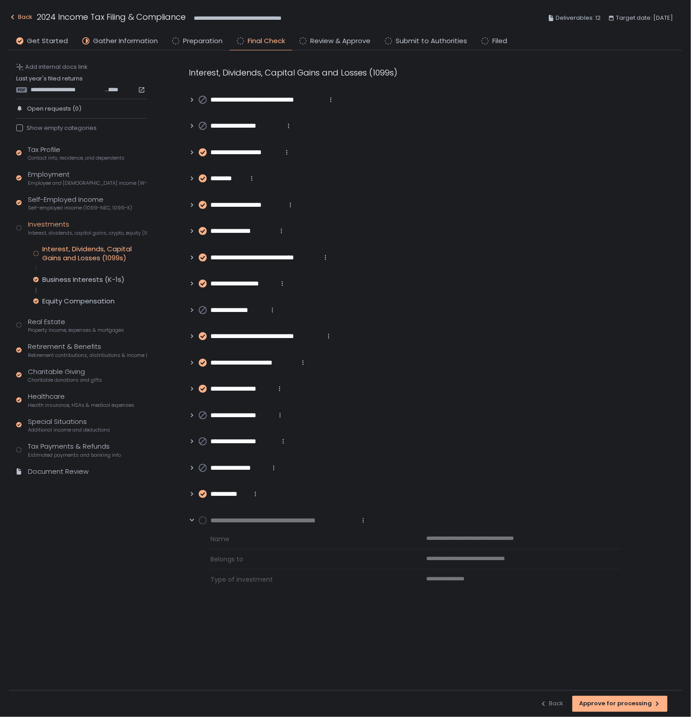 Image resolution: width=691 pixels, height=717 pixels. Describe the element at coordinates (74, 450) in the screenshot. I see `div: Tax Payments & Refunds` at that location.